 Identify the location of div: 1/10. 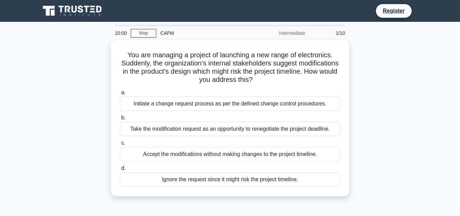
(329, 33).